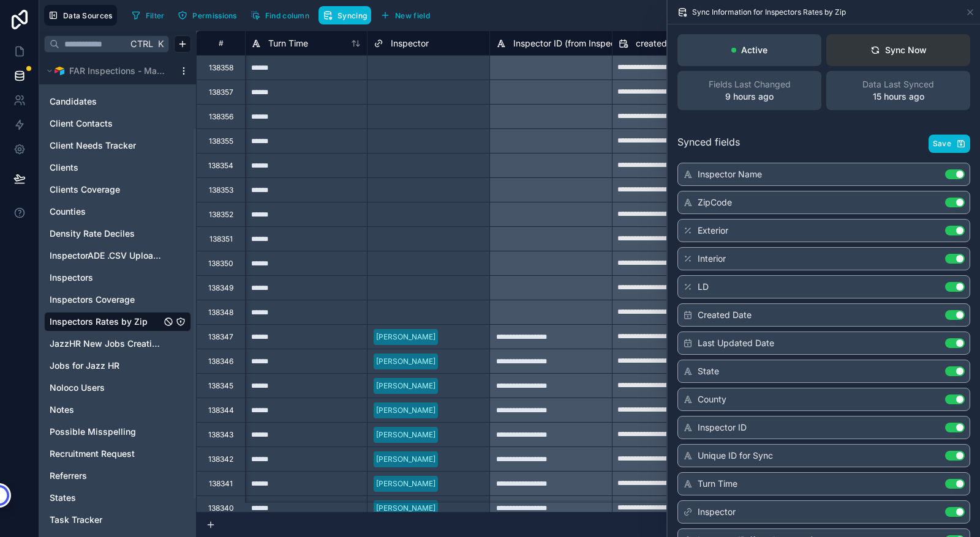 This screenshot has width=980, height=537. Describe the element at coordinates (105, 278) in the screenshot. I see `a: Inspectors` at that location.